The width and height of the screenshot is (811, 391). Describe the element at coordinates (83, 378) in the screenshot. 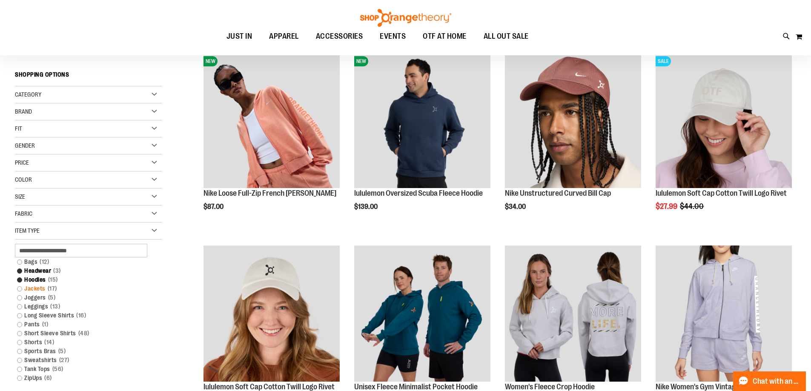

I see `a: ZipUps6` at that location.